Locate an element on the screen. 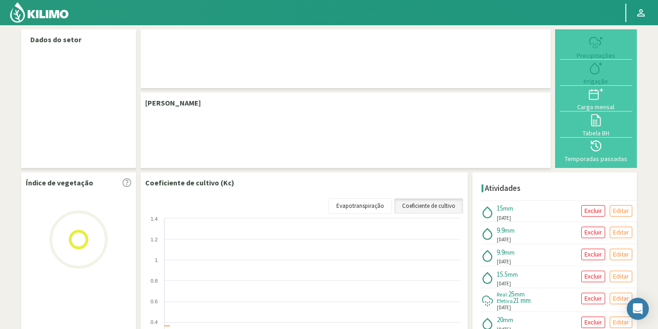  h4: Atividades is located at coordinates (502, 188).